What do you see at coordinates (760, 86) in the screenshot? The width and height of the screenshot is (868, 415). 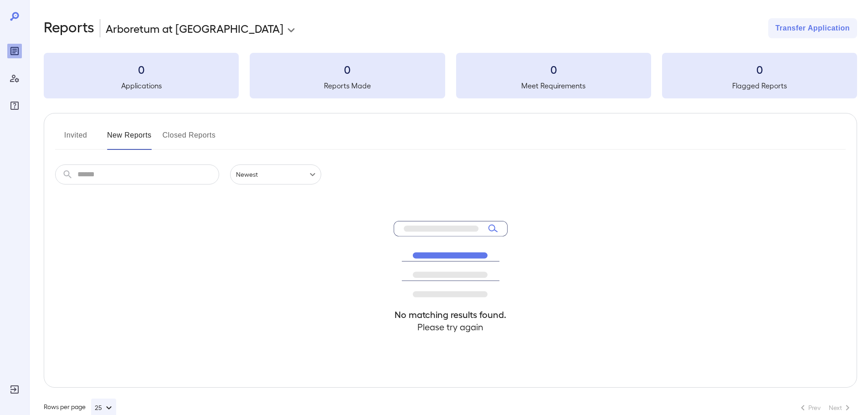 I see `h5: Flagged Reports` at bounding box center [760, 86].